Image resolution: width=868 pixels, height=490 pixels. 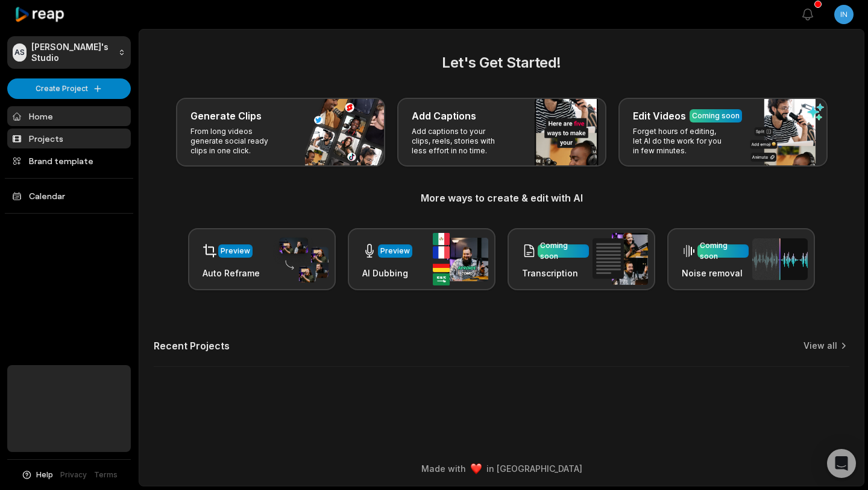 I want to click on button: Help, so click(x=37, y=475).